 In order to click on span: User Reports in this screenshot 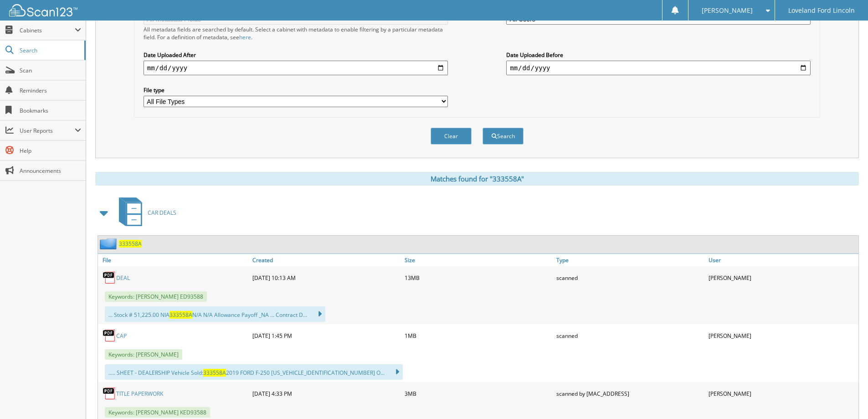, I will do `click(47, 131)`.